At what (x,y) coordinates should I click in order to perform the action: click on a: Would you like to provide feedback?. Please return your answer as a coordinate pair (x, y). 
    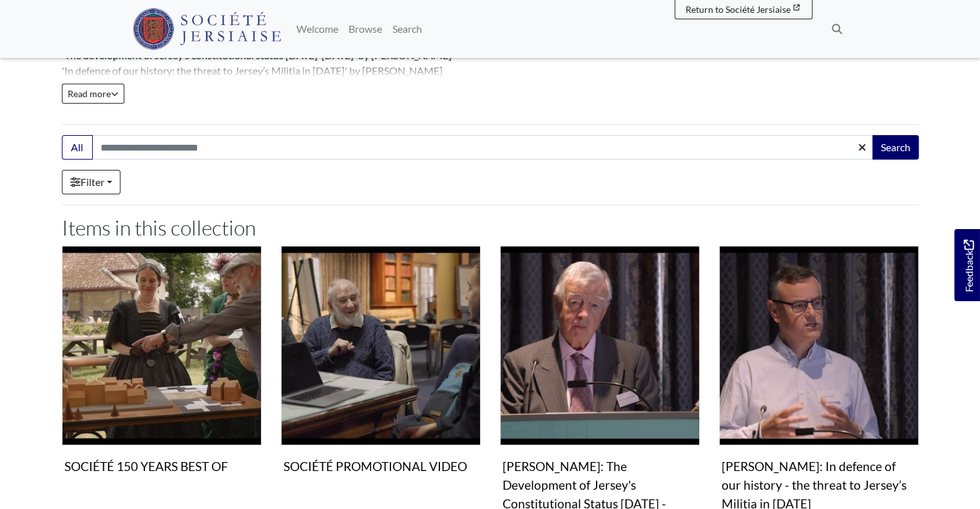
    Looking at the image, I should click on (967, 265).